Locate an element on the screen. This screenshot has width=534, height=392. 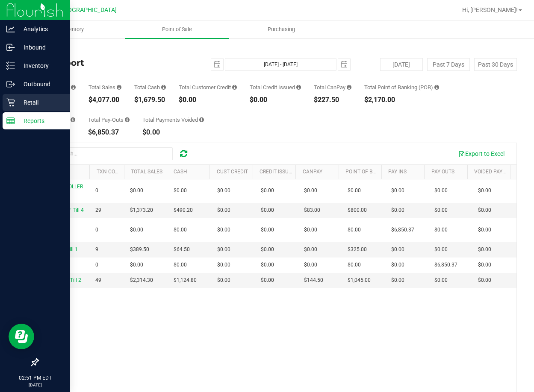
inline-svg: Inventory is located at coordinates (11, 66).